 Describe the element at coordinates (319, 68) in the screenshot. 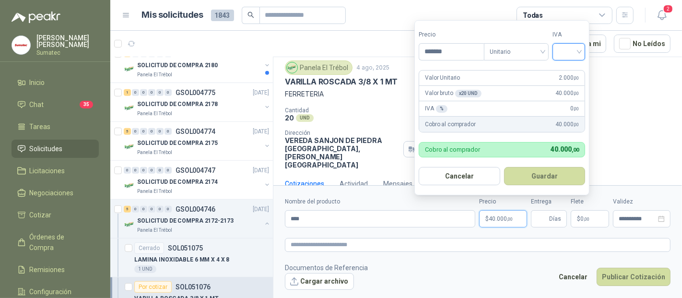

I see `div: Panela El Trébol` at that location.